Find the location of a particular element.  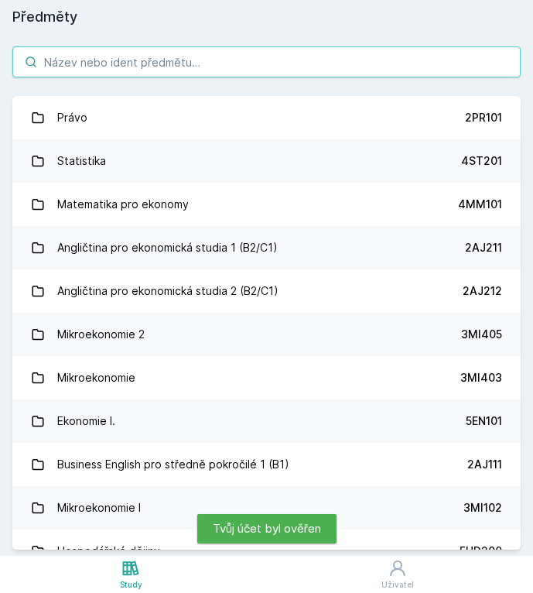

a: Hospodářské dějiny 5HD200 is located at coordinates (266, 551).